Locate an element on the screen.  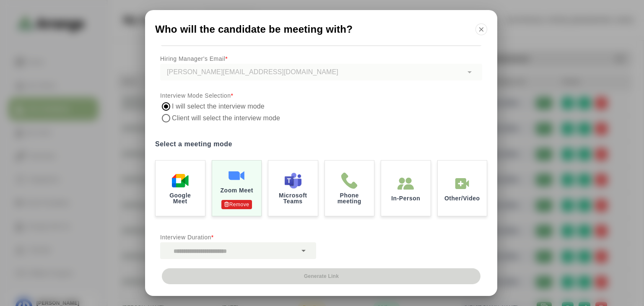
img: Phone meeting is located at coordinates (349, 180).